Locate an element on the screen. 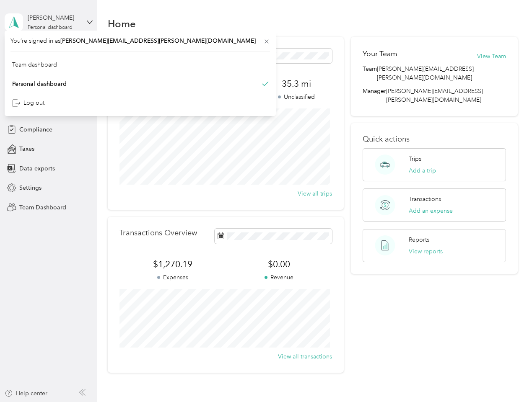 Image resolution: width=532 pixels, height=402 pixels. span: Team is located at coordinates (370, 73).